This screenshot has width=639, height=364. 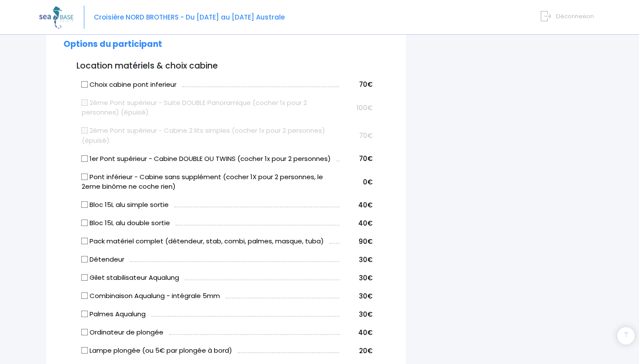 What do you see at coordinates (226, 66) in the screenshot?
I see `h3: Location matériels & choix cabine` at bounding box center [226, 66].